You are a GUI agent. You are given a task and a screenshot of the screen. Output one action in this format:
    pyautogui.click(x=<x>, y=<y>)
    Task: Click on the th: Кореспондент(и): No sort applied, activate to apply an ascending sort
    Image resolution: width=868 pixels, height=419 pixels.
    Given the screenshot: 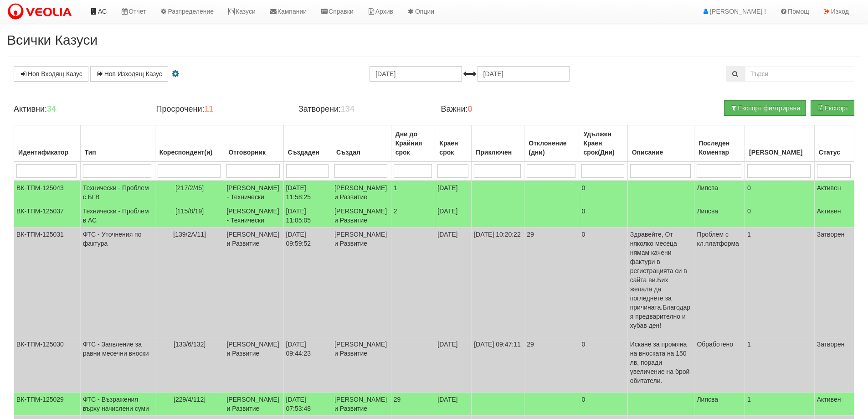 What is the action you would take?
    pyautogui.click(x=189, y=144)
    